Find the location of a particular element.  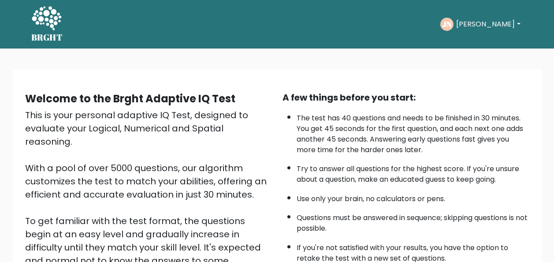

li: Questions must be answered in sequence; skipping questions is not possible. is located at coordinates (413, 221).